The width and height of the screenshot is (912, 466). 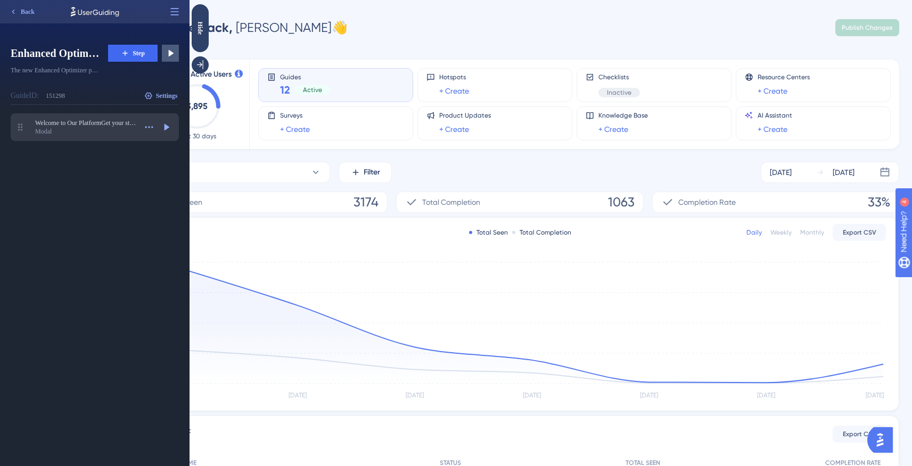 I want to click on div: Weekly, so click(x=781, y=233).